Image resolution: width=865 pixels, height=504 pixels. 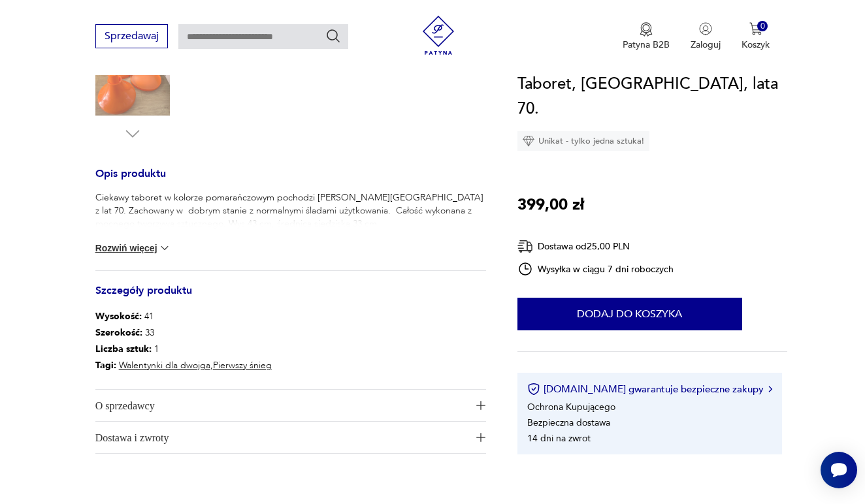 What do you see at coordinates (646, 29) in the screenshot?
I see `img: Ikona medalu` at bounding box center [646, 29].